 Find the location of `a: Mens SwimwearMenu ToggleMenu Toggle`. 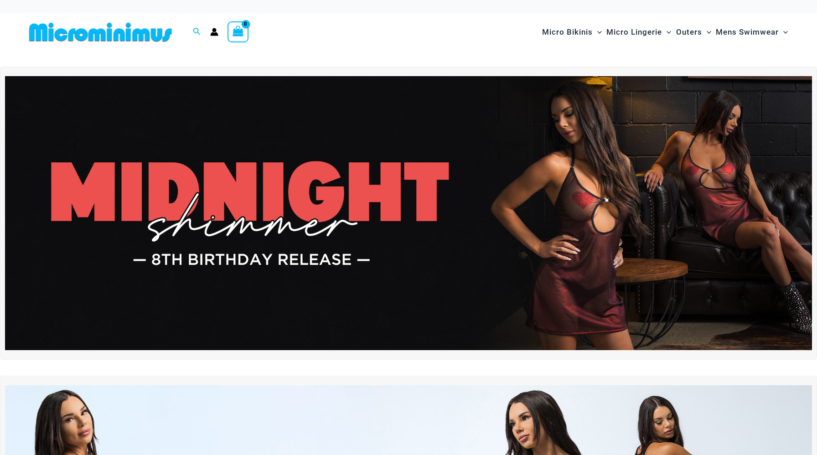

a: Mens SwimwearMenu ToggleMenu Toggle is located at coordinates (752, 32).